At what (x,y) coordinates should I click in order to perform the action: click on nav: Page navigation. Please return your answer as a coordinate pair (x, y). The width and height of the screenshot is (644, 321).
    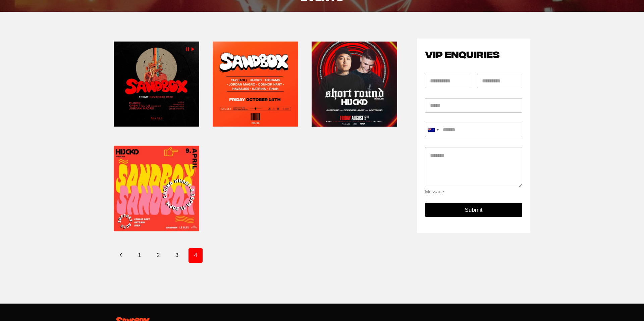
    Looking at the image, I should click on (255, 255).